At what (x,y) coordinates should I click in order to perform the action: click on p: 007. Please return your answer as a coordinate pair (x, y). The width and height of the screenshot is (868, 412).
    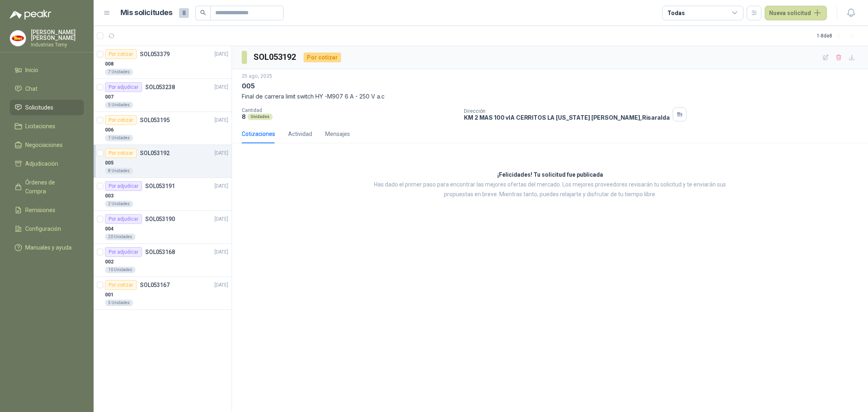
    Looking at the image, I should click on (109, 97).